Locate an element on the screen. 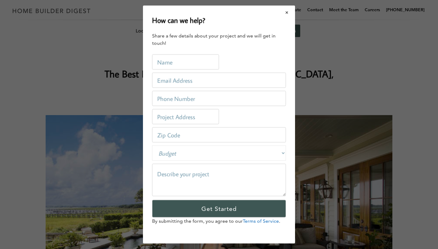 This screenshot has height=249, width=438. p: By submitting the form, you agree to our . is located at coordinates (219, 221).